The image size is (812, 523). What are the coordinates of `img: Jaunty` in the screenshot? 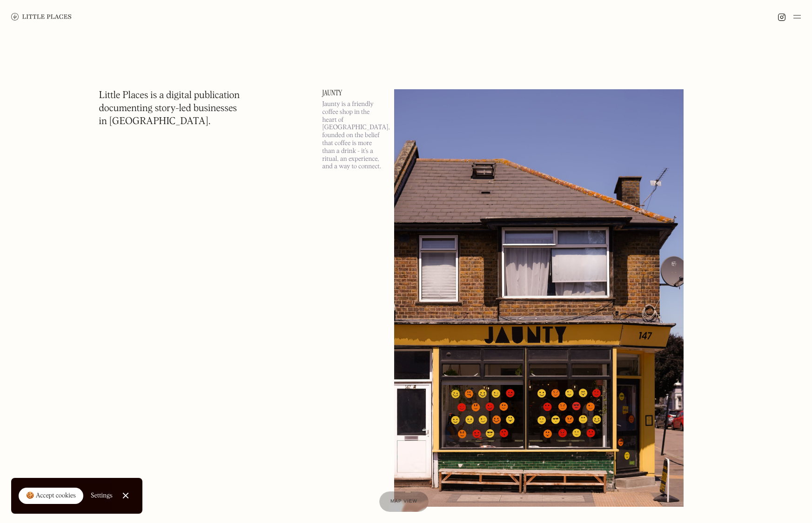 It's located at (538, 298).